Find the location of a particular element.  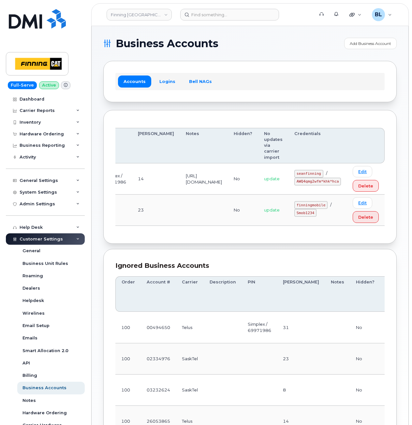

a: Accounts is located at coordinates (135, 81).